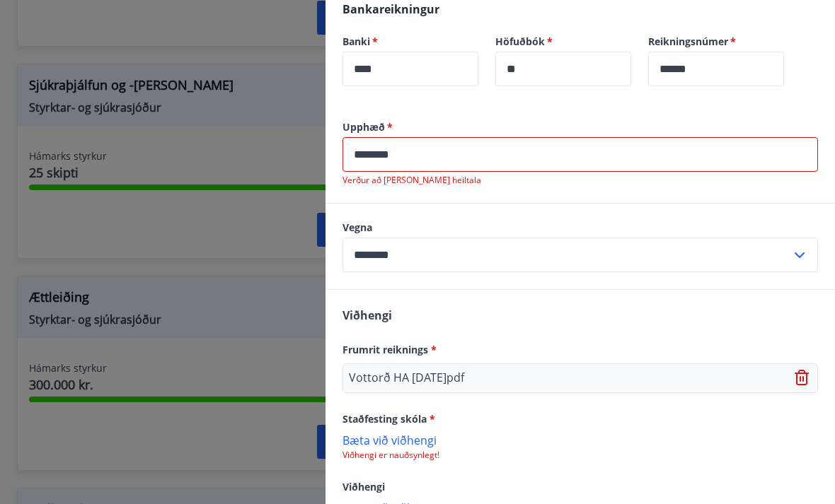 The image size is (835, 504). What do you see at coordinates (389, 419) in the screenshot?
I see `span: Staðfesting skóla` at bounding box center [389, 419].